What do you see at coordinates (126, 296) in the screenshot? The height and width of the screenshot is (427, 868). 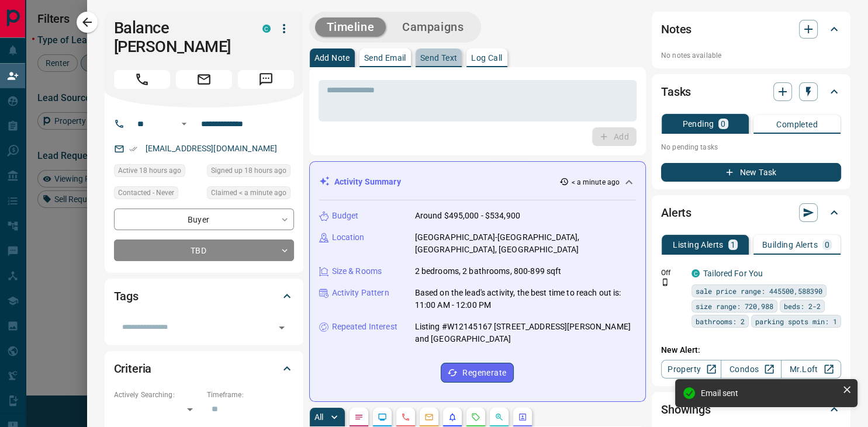 I see `h2: Tags` at bounding box center [126, 296].